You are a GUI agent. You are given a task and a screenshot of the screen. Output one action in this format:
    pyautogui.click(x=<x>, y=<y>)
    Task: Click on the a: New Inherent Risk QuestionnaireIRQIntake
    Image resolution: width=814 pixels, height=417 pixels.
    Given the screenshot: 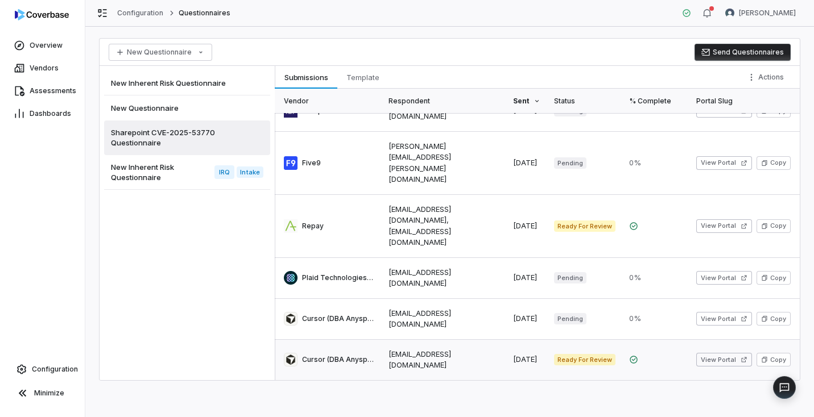 What is the action you would take?
    pyautogui.click(x=187, y=172)
    